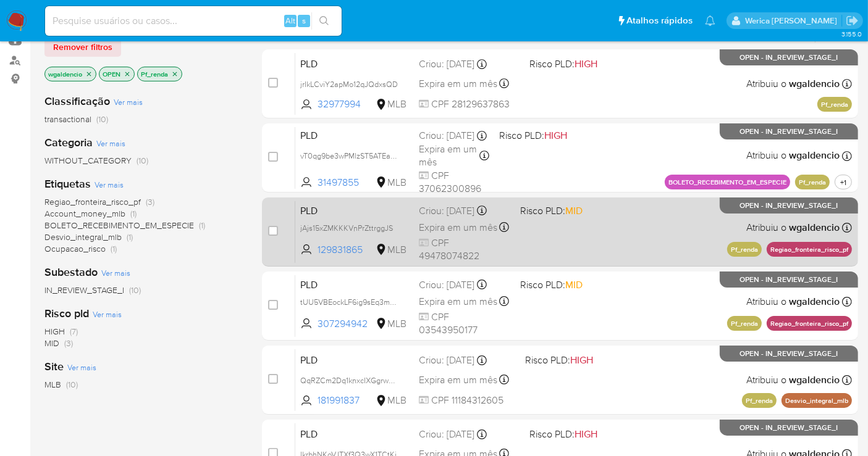 The image size is (868, 456). Describe the element at coordinates (793, 20) in the screenshot. I see `p: werica.jgaldencio@mercadolivre.com` at that location.